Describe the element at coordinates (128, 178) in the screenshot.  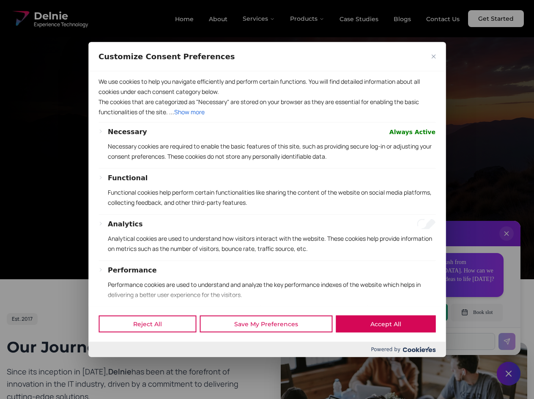
I see `button: Functional` at that location.